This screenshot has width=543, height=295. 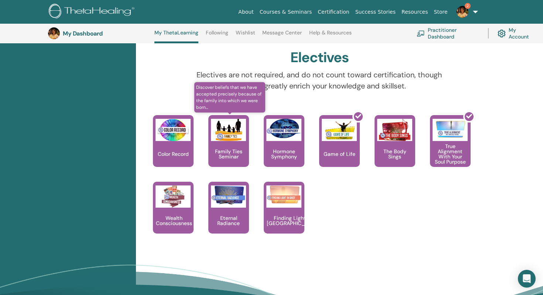 I want to click on p: Electives are not required, and do not count toward certification, though they can greatly enrich..., so click(x=320, y=80).